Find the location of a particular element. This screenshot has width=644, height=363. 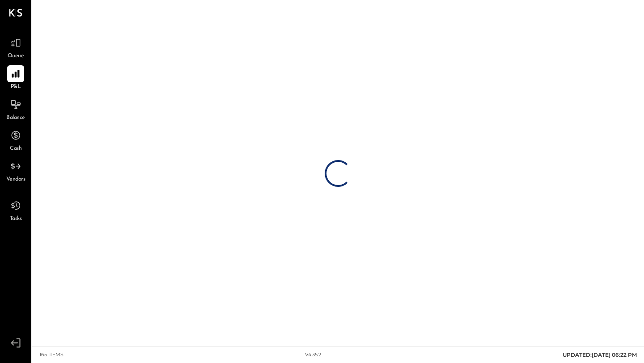

a: P&L is located at coordinates (16, 78).